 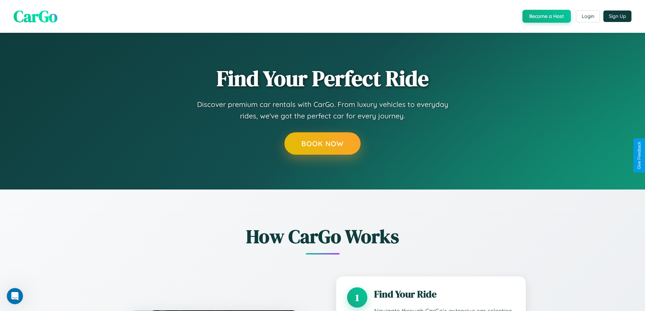 What do you see at coordinates (587, 16) in the screenshot?
I see `button: Login` at bounding box center [587, 16].